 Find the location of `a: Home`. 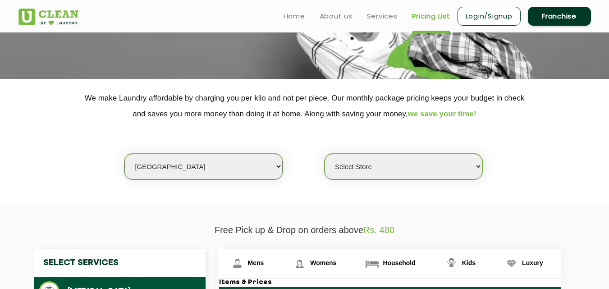

a: Home is located at coordinates (295, 16).